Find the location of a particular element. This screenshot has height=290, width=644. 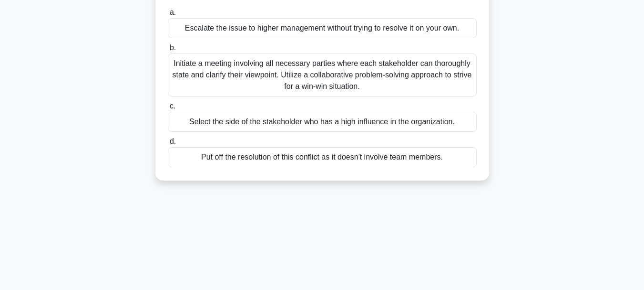

span: a. is located at coordinates (173, 12).